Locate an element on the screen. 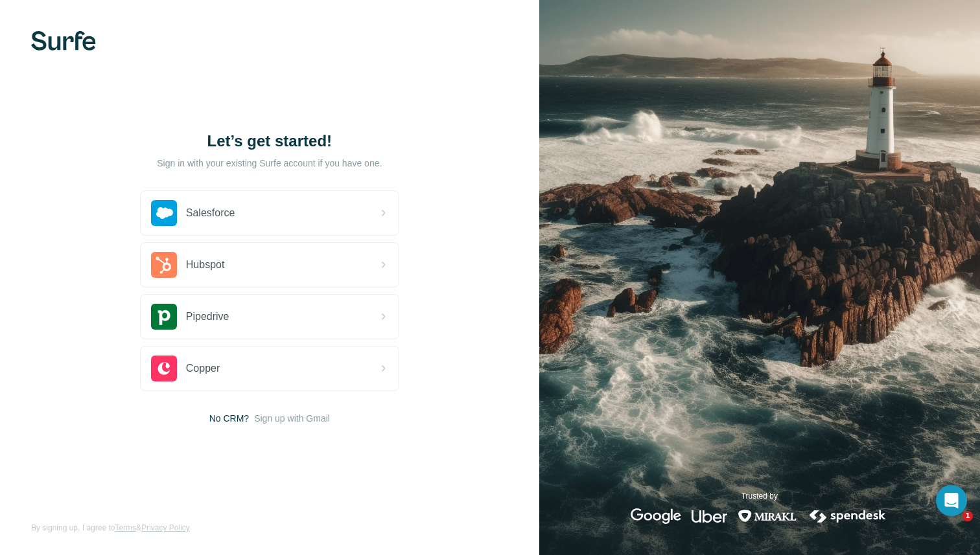  button: Sign up with Gmail is located at coordinates (292, 419).